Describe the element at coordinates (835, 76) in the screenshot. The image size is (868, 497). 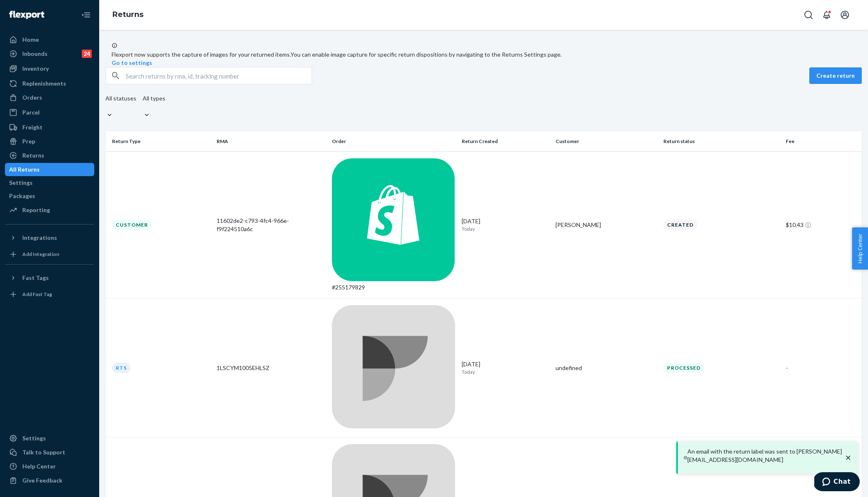
I see `button: Create return` at that location.